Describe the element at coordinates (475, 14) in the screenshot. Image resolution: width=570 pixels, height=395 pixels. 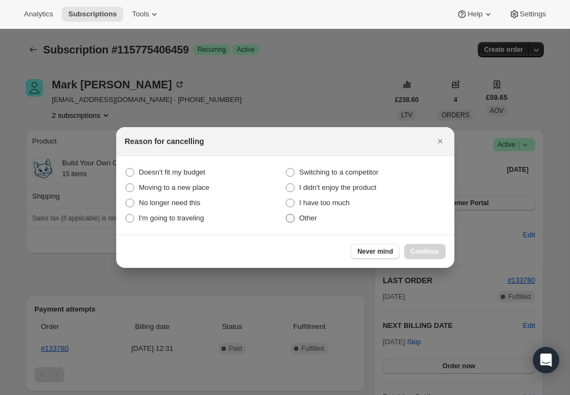
I see `button: Help` at that location.